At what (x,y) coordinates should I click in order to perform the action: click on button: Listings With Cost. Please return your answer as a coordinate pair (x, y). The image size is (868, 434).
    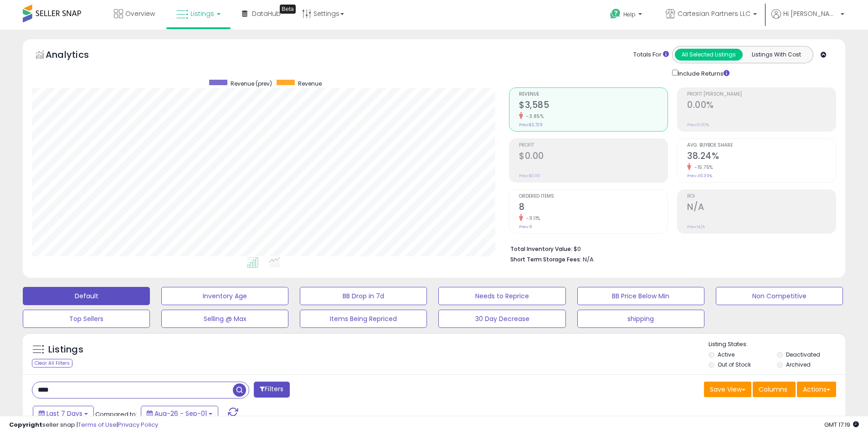
    Looking at the image, I should click on (776, 55).